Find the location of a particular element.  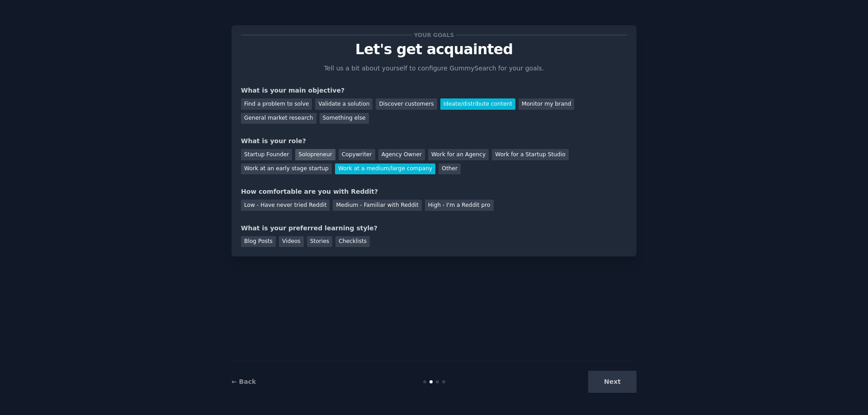

div: Checklists is located at coordinates (353, 242).